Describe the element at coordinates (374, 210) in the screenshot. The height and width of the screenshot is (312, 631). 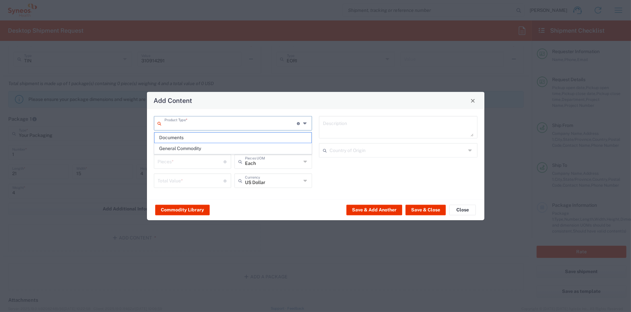
I see `button: Save & Add Another` at that location.